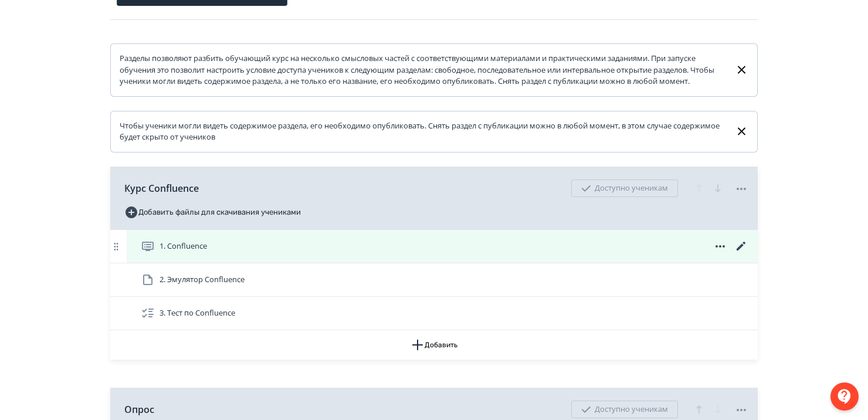  What do you see at coordinates (422, 131) in the screenshot?
I see `div: Чтобы ученики могли видеть содержимое раздела, его необходимо опубликовать. Снять раздел с публик...` at bounding box center [422, 131].